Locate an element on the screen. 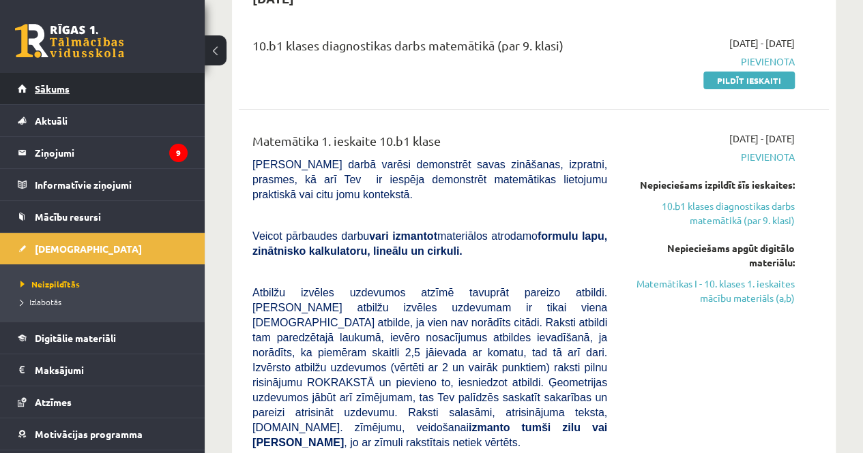 The width and height of the screenshot is (863, 453). a: Atzīmes is located at coordinates (102, 402).